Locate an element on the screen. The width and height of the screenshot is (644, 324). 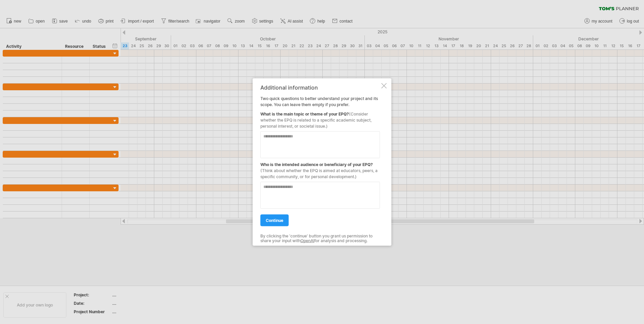
div: What is the main topic or theme of your EPQ? is located at coordinates (320, 118).